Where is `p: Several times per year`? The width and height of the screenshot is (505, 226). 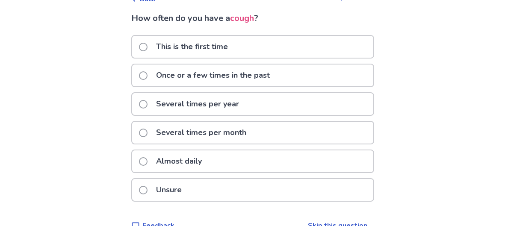 p: Several times per year is located at coordinates (197, 104).